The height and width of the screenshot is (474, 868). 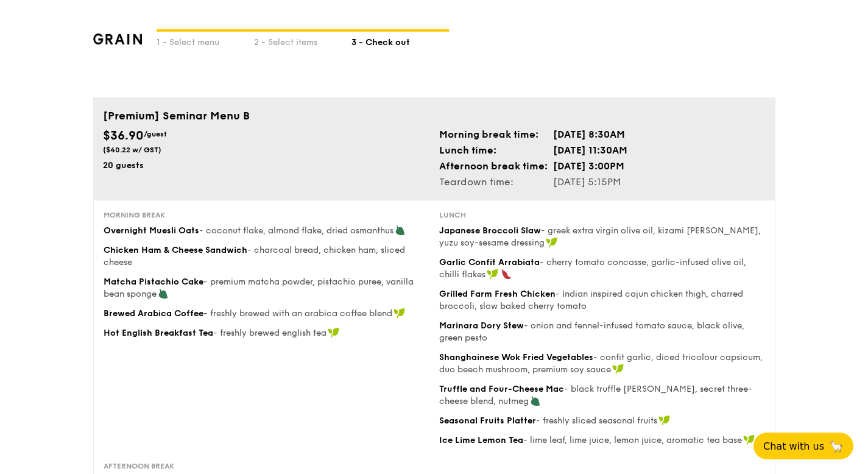 I want to click on span: Seasonal Fruits Platter, so click(x=487, y=420).